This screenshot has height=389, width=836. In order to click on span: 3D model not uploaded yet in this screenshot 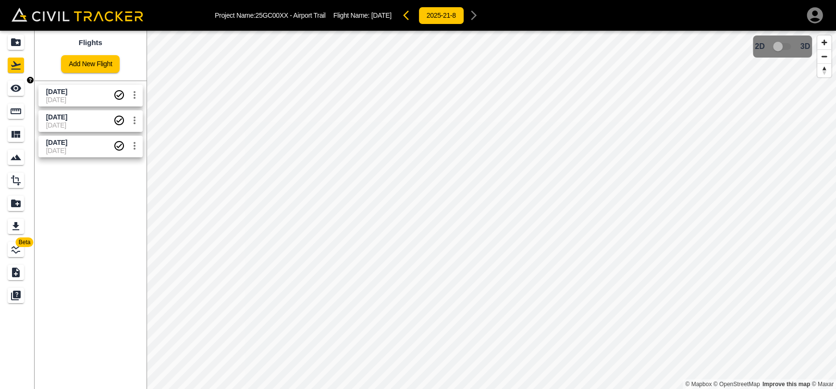, I will do `click(782, 47)`.